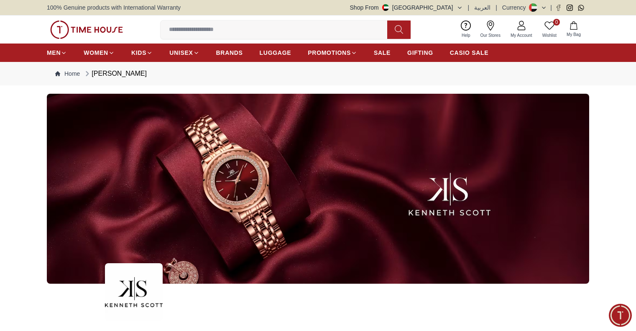 This screenshot has height=331, width=636. I want to click on a: 0Wishlist, so click(549, 29).